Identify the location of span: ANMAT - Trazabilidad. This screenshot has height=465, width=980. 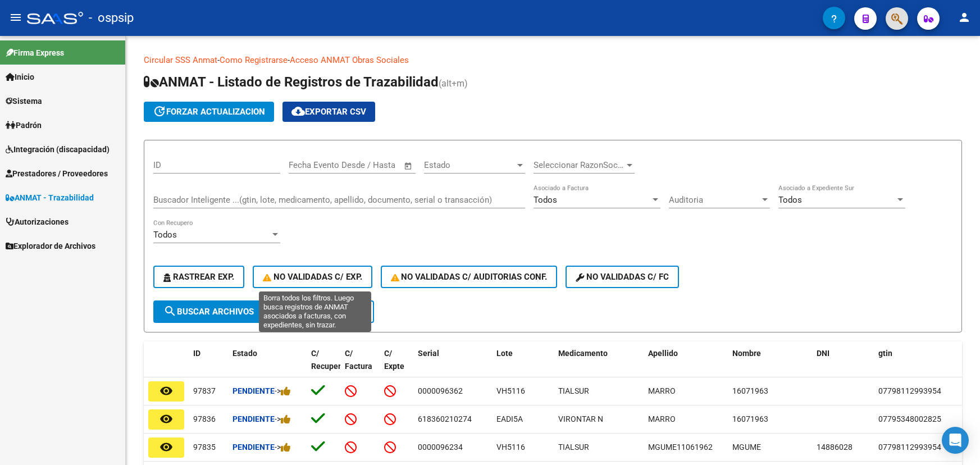
(50, 197).